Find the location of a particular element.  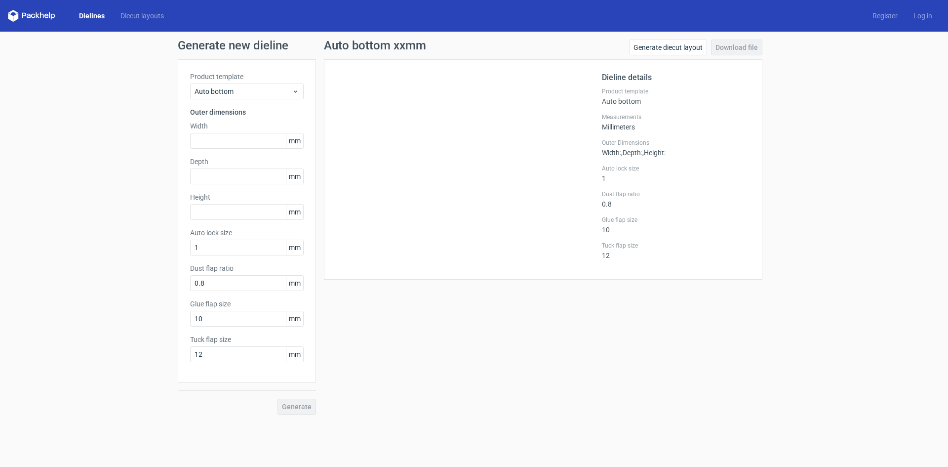

label: Width is located at coordinates (247, 126).